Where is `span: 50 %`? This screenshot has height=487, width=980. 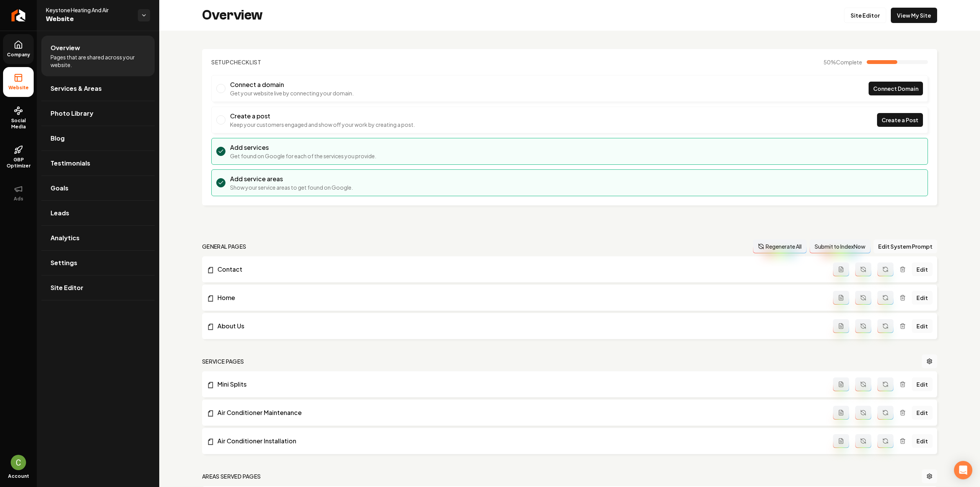 span: 50 % is located at coordinates (842, 62).